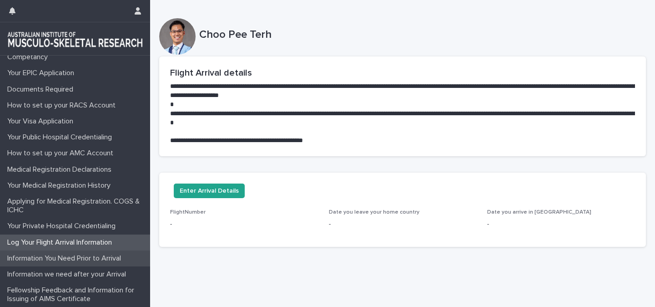 This screenshot has width=655, height=307. I want to click on p: Applying for Medical Registration. COGS & ICHC, so click(77, 206).